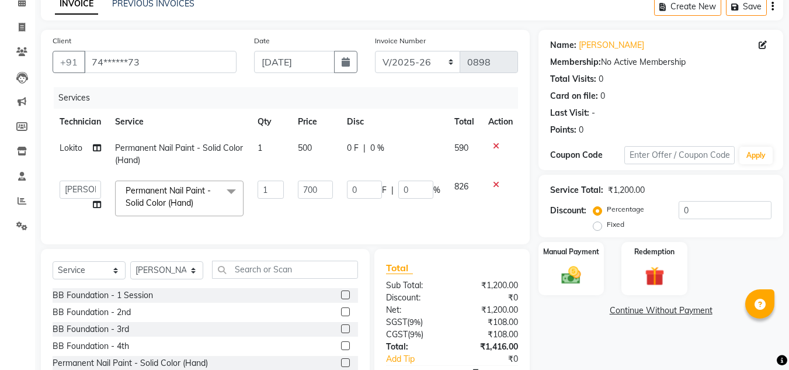  I want to click on div: Net:, so click(415, 310).